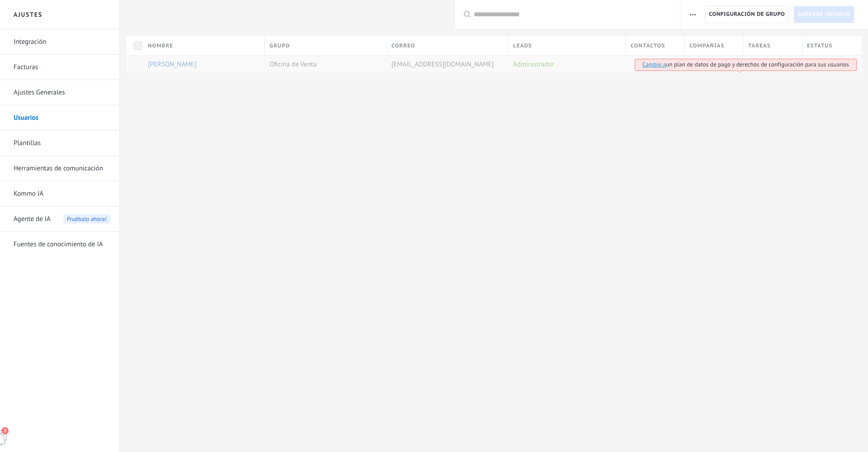 The width and height of the screenshot is (868, 452). What do you see at coordinates (523, 46) in the screenshot?
I see `span: Leads` at bounding box center [523, 46].